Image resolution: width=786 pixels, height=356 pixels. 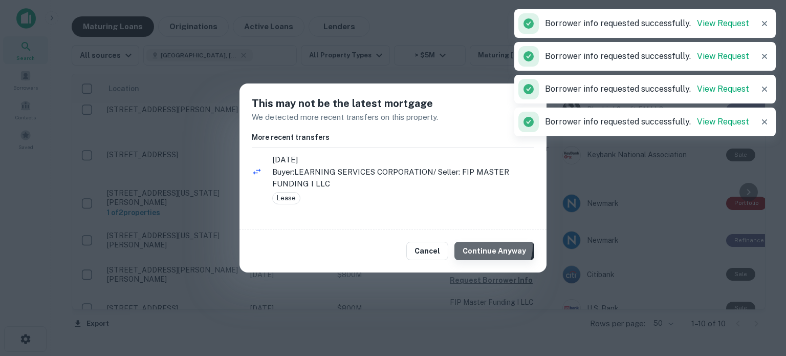 What do you see at coordinates (403, 178) in the screenshot?
I see `p: Buyer: LEARNING SERVICES CORPORATION / Seller: FIP MASTER FUNDING I LLC` at bounding box center [403, 178].